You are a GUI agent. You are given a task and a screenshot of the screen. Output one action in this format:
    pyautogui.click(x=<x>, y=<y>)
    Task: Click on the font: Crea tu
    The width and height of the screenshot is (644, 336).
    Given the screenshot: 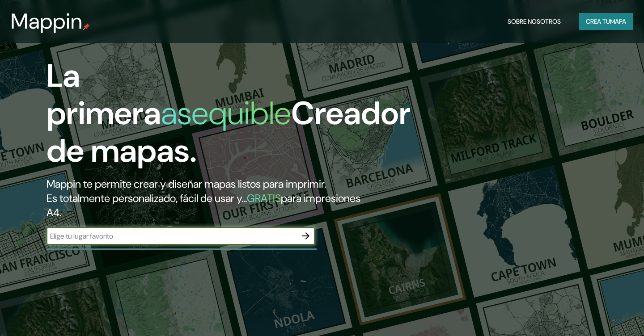 What is the action you would take?
    pyautogui.click(x=598, y=21)
    